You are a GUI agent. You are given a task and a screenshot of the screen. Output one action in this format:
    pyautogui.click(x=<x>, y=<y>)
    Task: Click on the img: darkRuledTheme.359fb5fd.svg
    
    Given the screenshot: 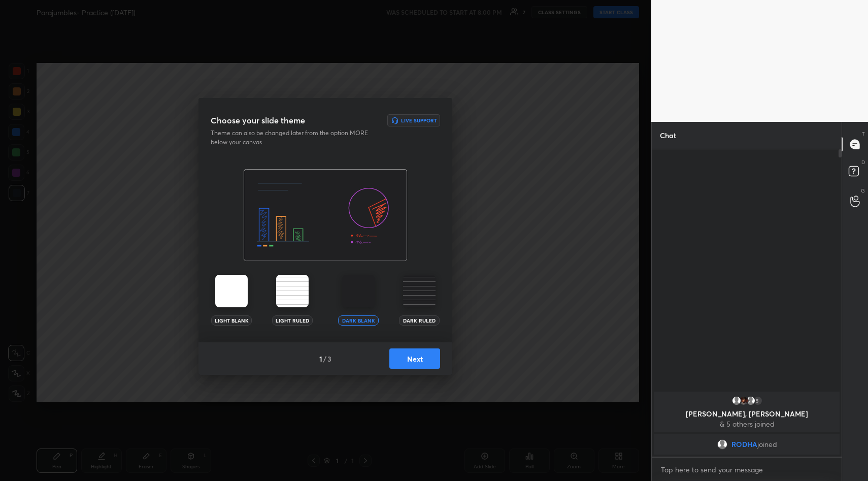 What is the action you would take?
    pyautogui.click(x=419, y=291)
    